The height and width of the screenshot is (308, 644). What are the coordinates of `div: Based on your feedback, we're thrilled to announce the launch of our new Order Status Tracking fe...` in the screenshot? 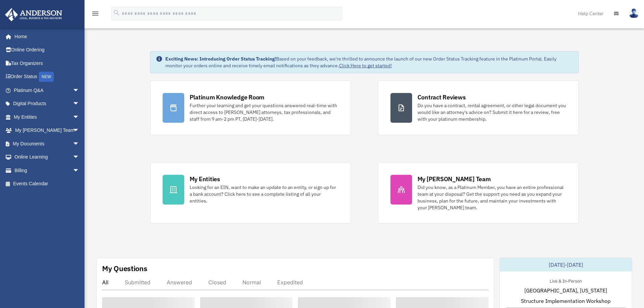 It's located at (369, 62).